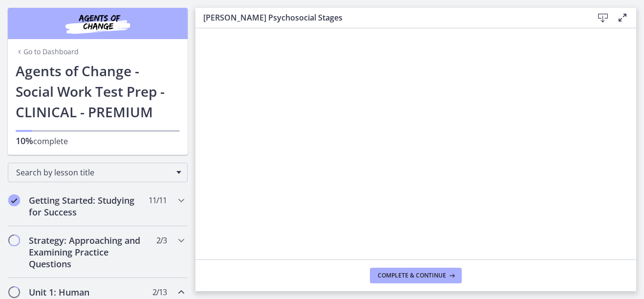 Image resolution: width=644 pixels, height=299 pixels. Describe the element at coordinates (159, 292) in the screenshot. I see `span: 2 / 13` at that location.